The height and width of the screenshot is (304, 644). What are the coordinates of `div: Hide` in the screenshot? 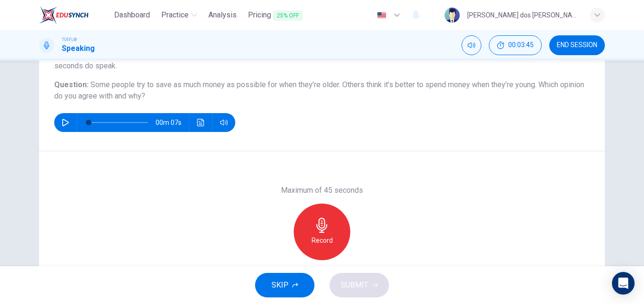 It's located at (515, 45).